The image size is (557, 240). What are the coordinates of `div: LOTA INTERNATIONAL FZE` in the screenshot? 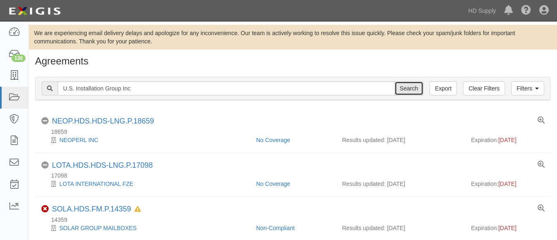 It's located at (146, 183).